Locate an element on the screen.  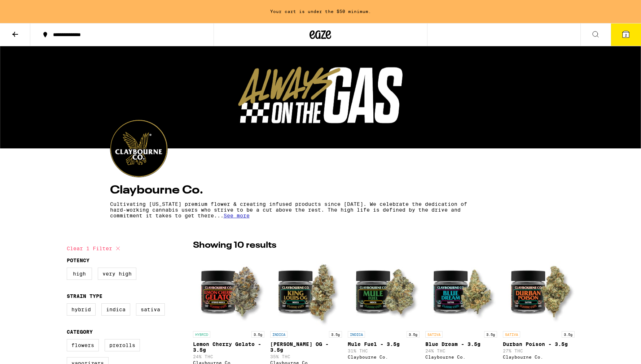
button: 2 is located at coordinates (626, 35).